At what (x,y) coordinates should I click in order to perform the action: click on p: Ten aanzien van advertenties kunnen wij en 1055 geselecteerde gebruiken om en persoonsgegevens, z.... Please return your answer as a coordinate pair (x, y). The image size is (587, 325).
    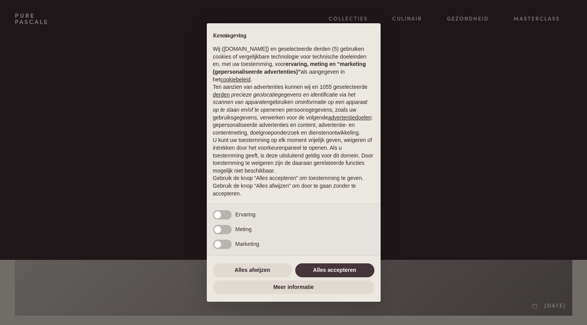
    Looking at the image, I should click on (294, 110).